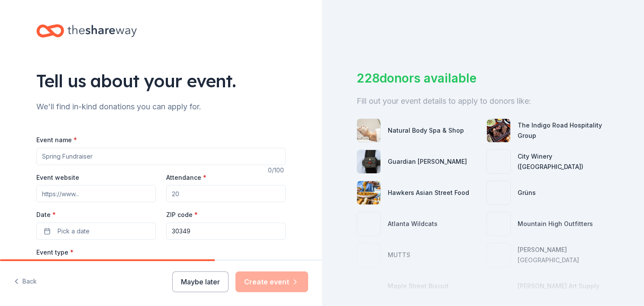  Describe the element at coordinates (186, 177) in the screenshot. I see `label: Attendance` at that location.